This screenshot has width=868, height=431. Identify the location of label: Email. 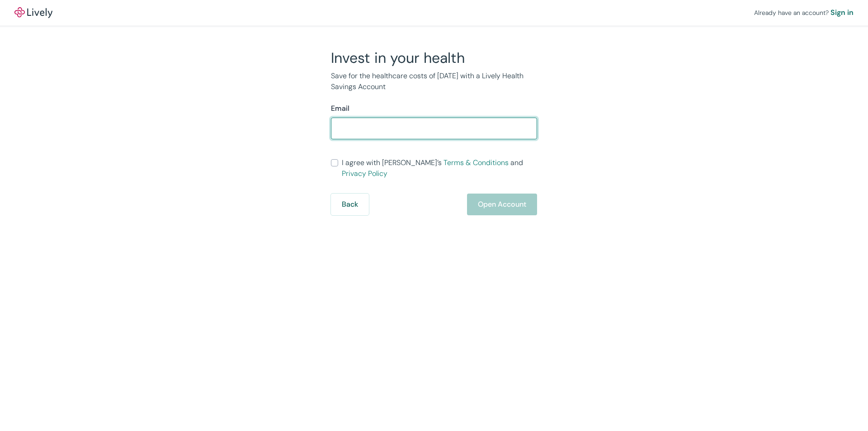
(340, 109).